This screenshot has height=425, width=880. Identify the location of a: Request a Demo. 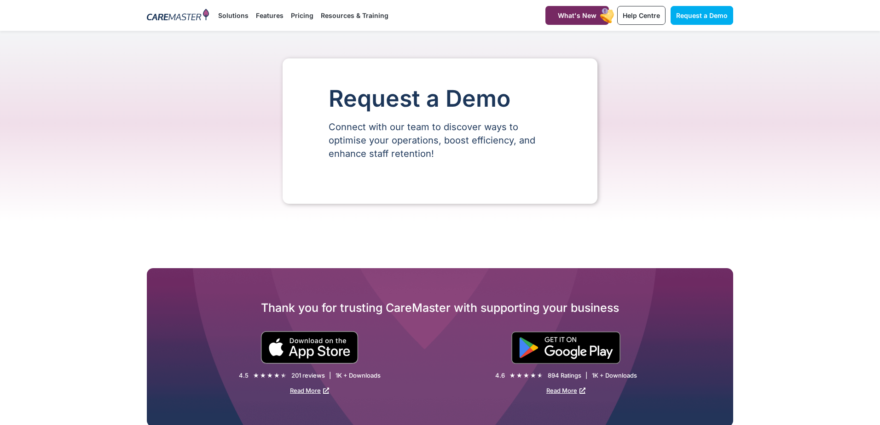
(702, 15).